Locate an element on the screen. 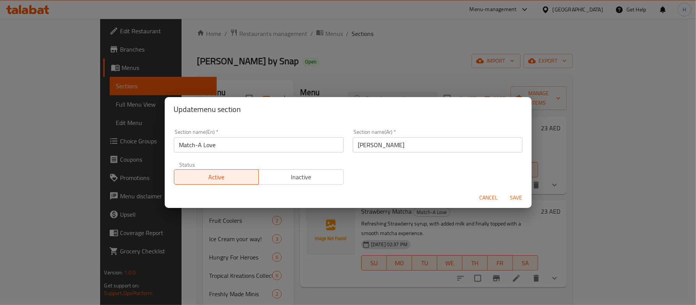 This screenshot has width=696, height=305. input: Please enter section name(ar) is located at coordinates (437, 145).